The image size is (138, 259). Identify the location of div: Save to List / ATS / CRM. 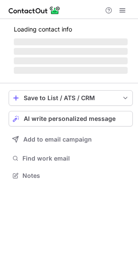
(71, 98).